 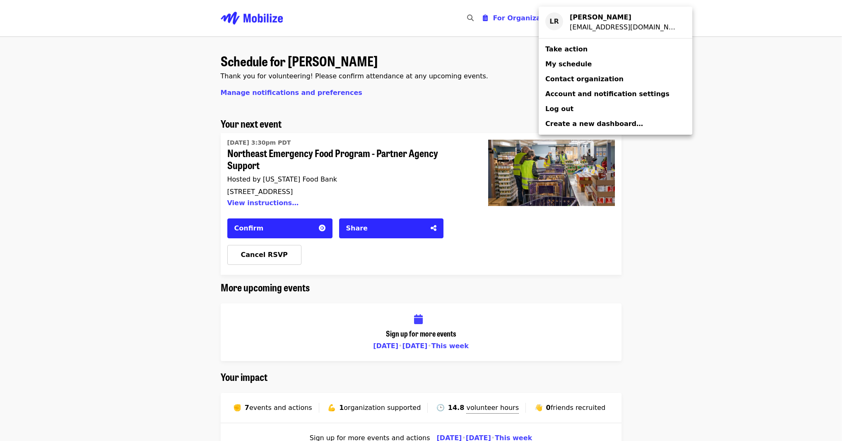 I want to click on div: LR, so click(x=554, y=21).